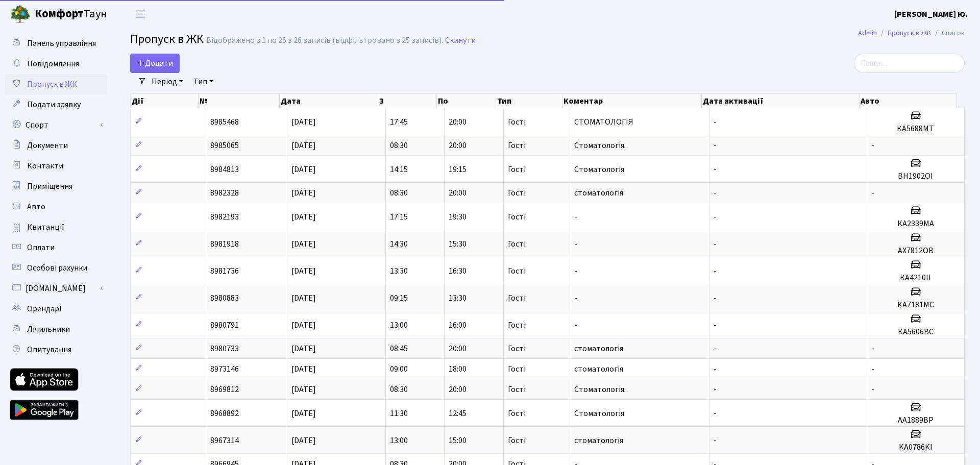  Describe the element at coordinates (399, 271) in the screenshot. I see `span: 13:30` at that location.